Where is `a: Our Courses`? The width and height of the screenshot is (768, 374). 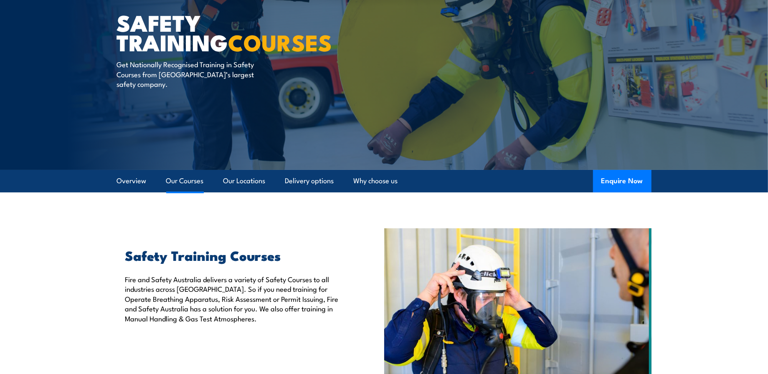
a: Our Courses is located at coordinates (185, 181).